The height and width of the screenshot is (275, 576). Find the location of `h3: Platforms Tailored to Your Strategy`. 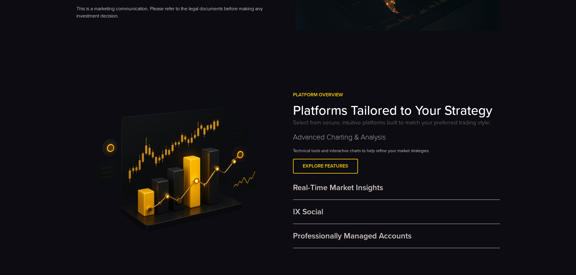

h3: Platforms Tailored to Your Strategy is located at coordinates (396, 111).